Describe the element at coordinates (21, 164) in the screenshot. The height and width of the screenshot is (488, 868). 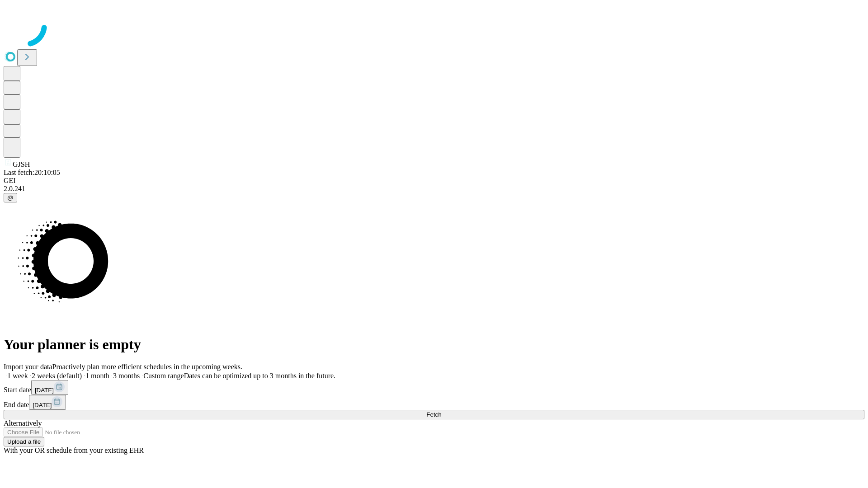
I see `span: GJSH` at that location.